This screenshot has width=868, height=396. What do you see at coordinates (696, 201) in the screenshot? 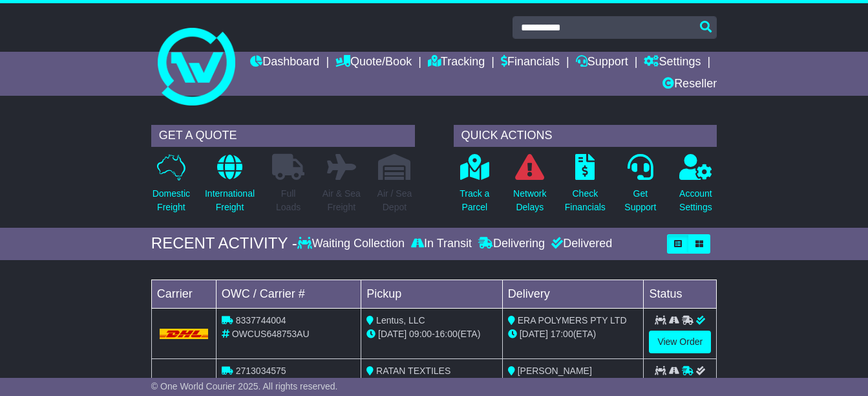
I see `p: Account Settings` at bounding box center [696, 201].